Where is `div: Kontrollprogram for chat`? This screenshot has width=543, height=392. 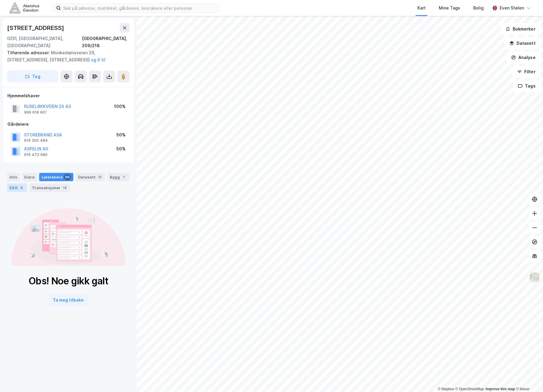
div: Kontrollprogram for chat is located at coordinates (528, 378).